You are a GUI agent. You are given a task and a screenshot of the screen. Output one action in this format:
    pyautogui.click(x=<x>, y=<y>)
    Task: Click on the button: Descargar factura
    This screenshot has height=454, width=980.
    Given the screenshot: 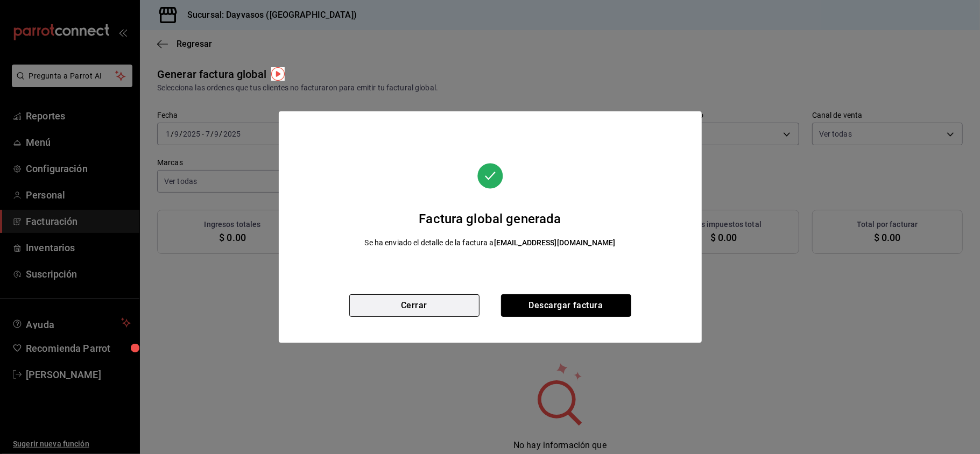 What is the action you would take?
    pyautogui.click(x=566, y=305)
    